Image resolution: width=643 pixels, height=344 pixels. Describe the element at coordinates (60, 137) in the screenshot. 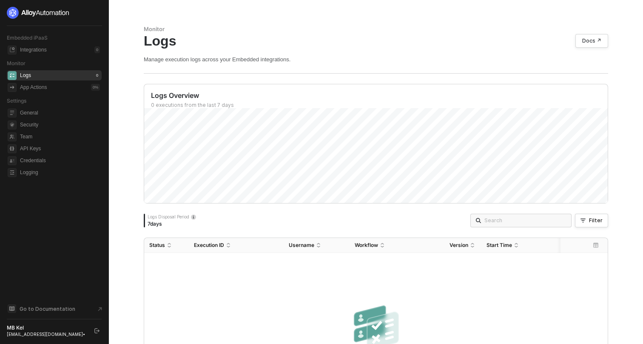

I see `span: Team` at that location.